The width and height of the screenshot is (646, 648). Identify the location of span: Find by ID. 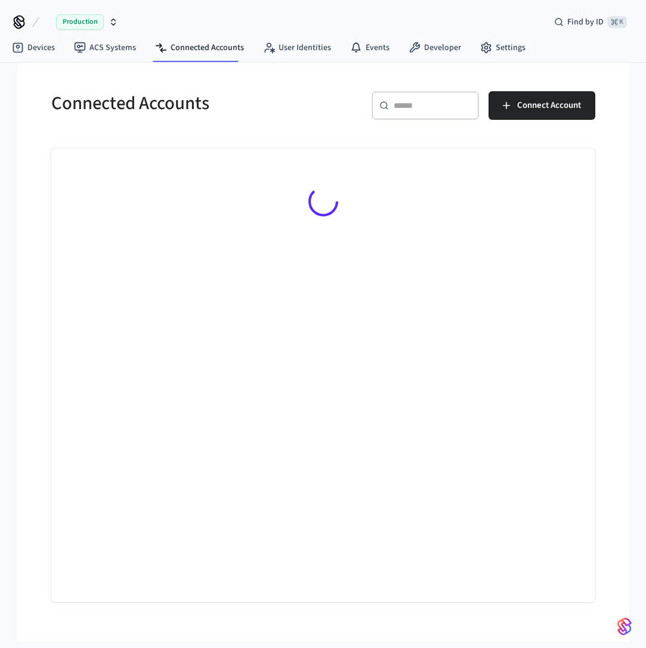
(585, 22).